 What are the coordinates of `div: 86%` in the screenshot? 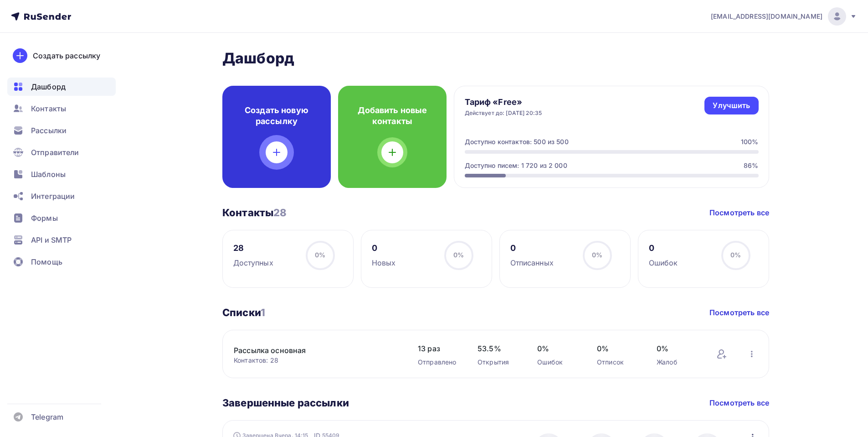 It's located at (750, 166).